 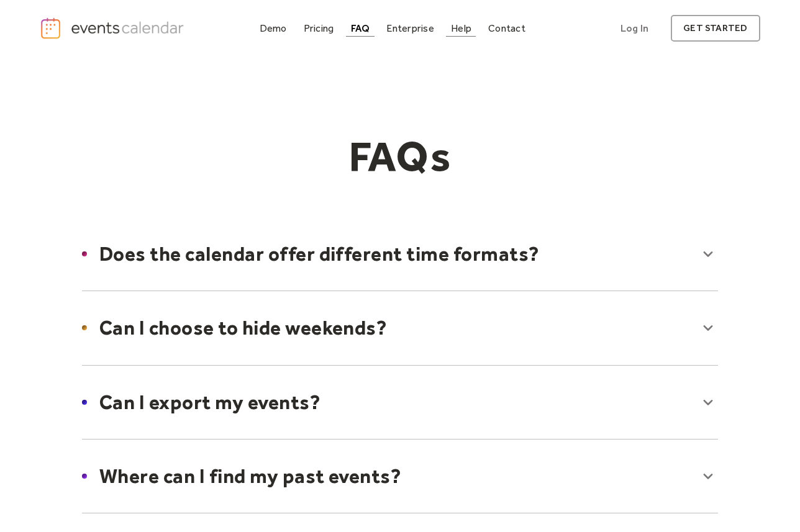 What do you see at coordinates (273, 28) in the screenshot?
I see `div: Demo` at bounding box center [273, 28].